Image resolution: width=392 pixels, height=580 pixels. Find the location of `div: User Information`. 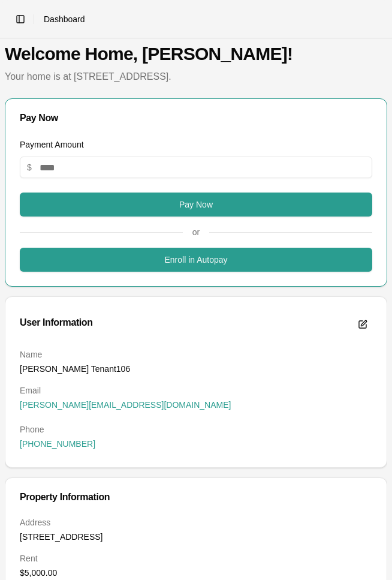

div: User Information is located at coordinates (57, 323).